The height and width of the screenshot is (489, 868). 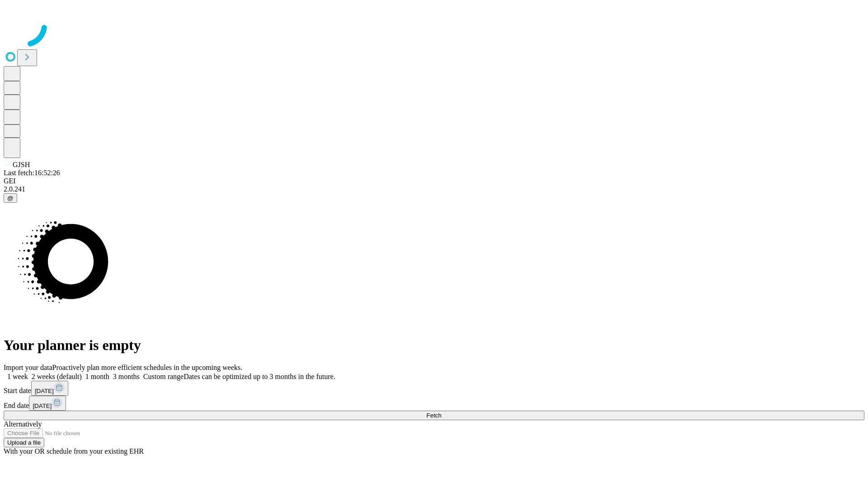 I want to click on span: 3 months, so click(x=126, y=376).